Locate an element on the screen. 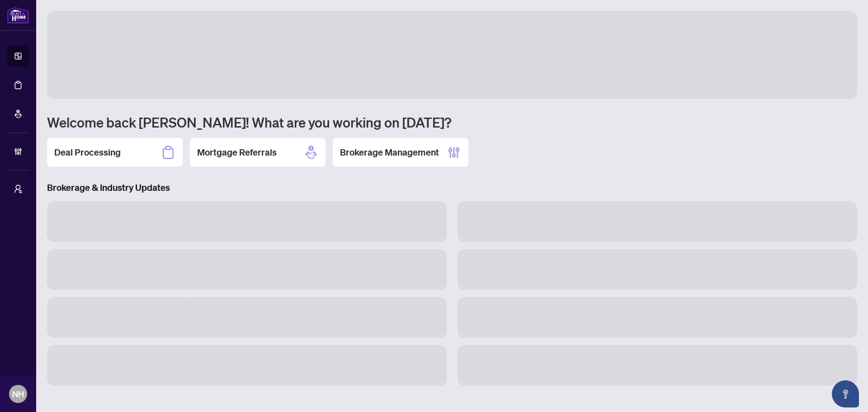 Image resolution: width=868 pixels, height=412 pixels. h3: Brokerage & Industry Updates is located at coordinates (452, 187).